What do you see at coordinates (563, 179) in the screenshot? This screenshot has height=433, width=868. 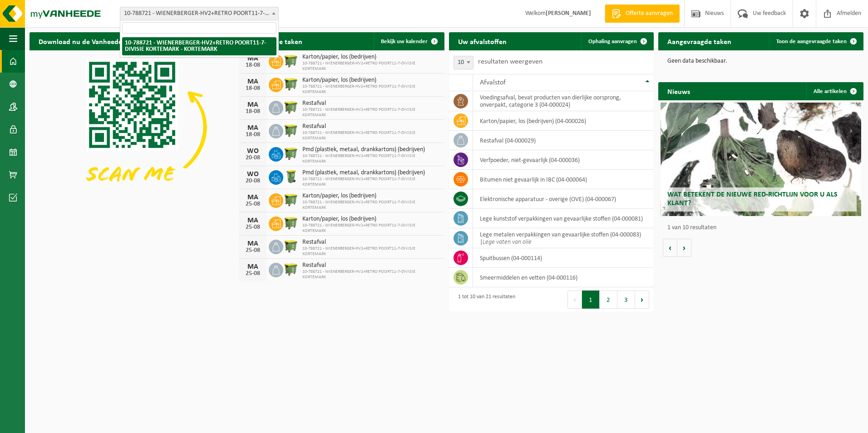 I see `td: bitumen niet gevaarlijk in IBC (04-000064)` at bounding box center [563, 179].